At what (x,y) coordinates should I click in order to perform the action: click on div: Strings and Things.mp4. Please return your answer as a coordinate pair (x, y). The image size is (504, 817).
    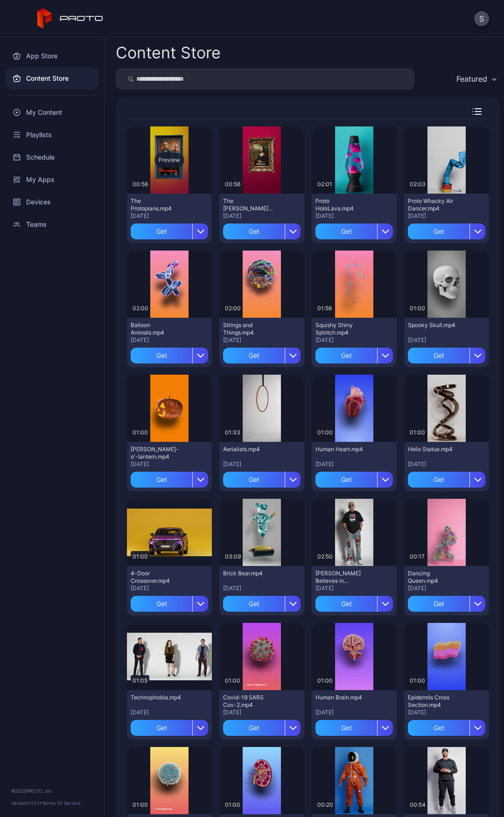
    Looking at the image, I should click on (249, 329).